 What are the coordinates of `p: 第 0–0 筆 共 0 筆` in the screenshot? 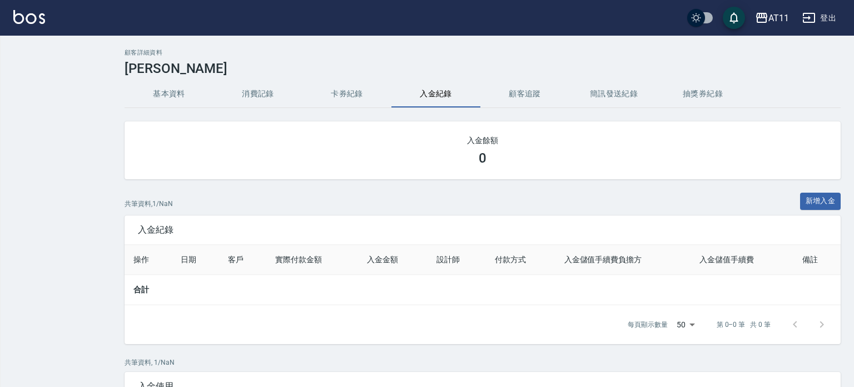 It's located at (744, 324).